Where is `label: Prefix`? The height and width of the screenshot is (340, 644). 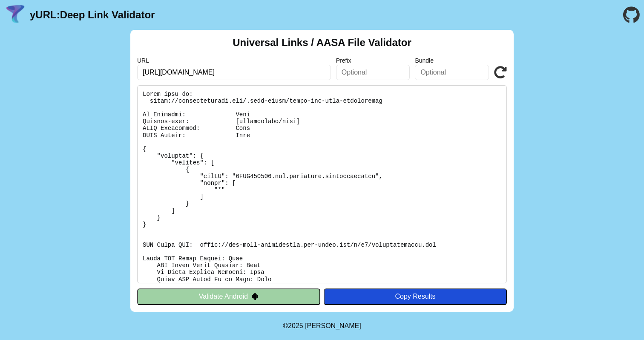 label: Prefix is located at coordinates (373, 61).